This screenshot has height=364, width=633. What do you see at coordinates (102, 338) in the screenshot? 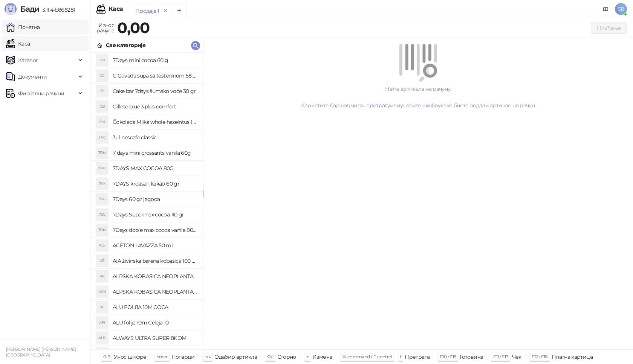
I see `div: AUS` at bounding box center [102, 338].